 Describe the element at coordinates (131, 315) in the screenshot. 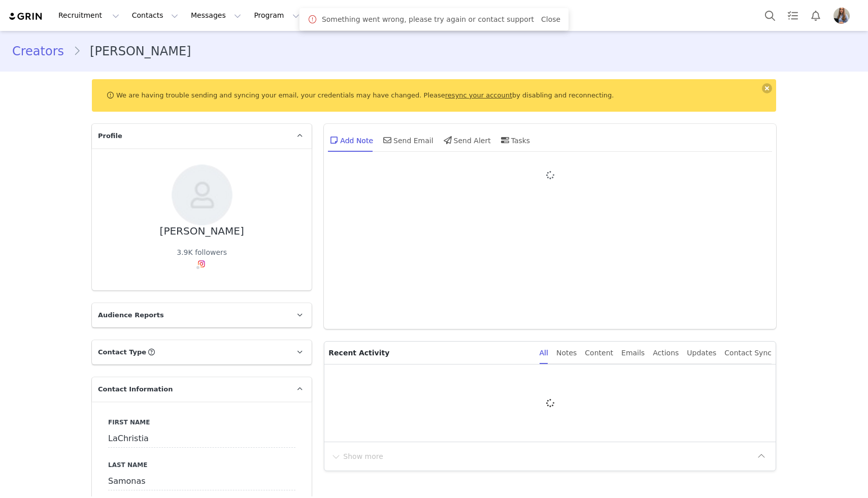

I see `span: Audience Reports` at that location.